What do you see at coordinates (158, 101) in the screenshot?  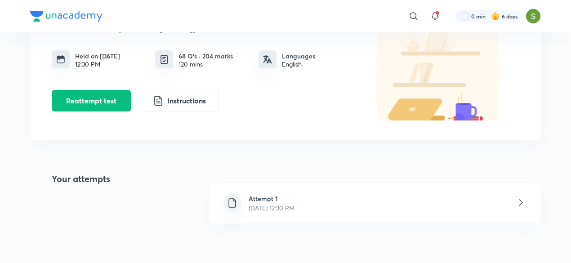 I see `img: instruction` at bounding box center [158, 101].